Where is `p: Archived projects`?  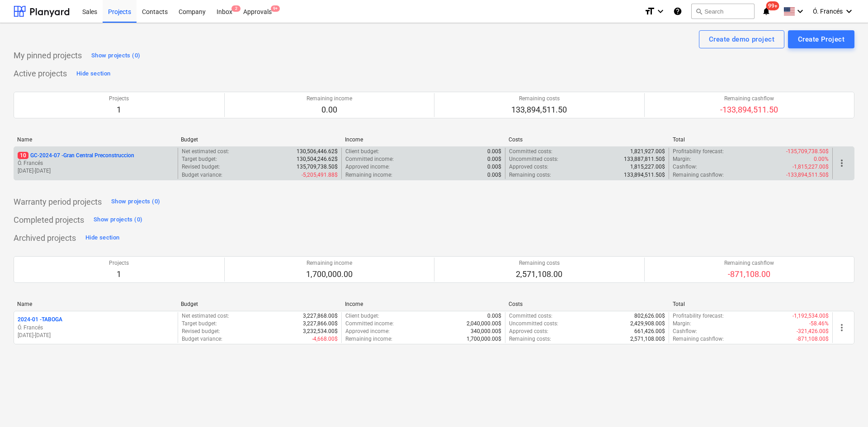
p: Archived projects is located at coordinates (45, 238).